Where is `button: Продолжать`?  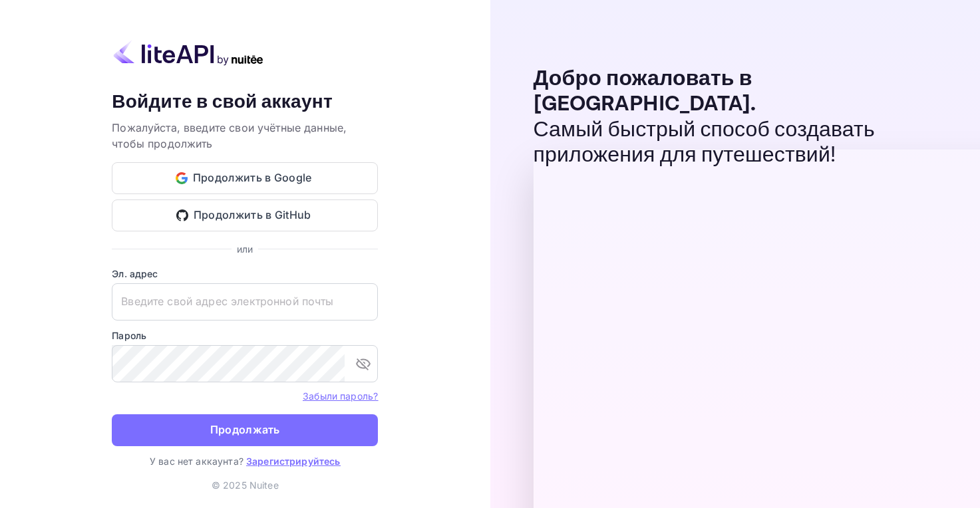 button: Продолжать is located at coordinates (245, 430).